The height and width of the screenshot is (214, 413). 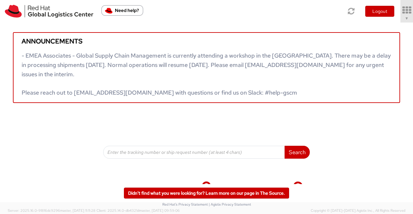 What do you see at coordinates (206, 68) in the screenshot?
I see `a: Announcements - EMEA Associates - Global Supply Chain Management is currently attending a worksho...` at bounding box center [206, 68].